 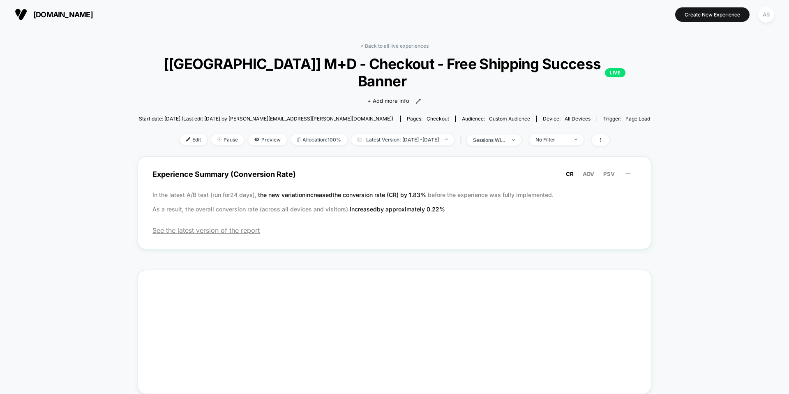 What do you see at coordinates (509, 118) in the screenshot?
I see `span: Custom Audience` at bounding box center [509, 118].